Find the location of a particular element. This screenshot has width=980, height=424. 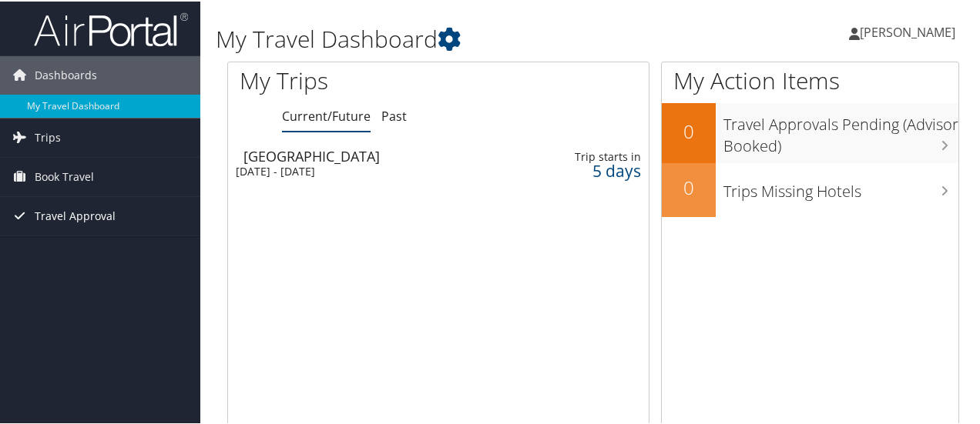

a: 0Trips Missing Hotels is located at coordinates (810, 189).